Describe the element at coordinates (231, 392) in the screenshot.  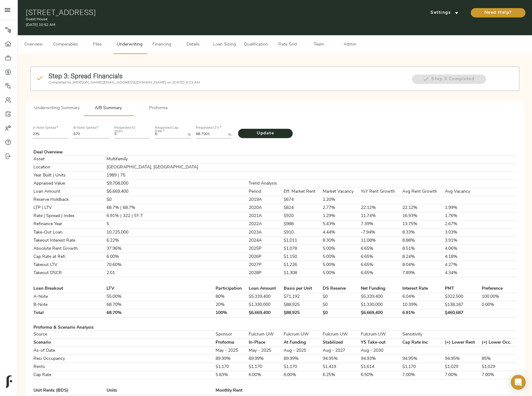
I see `td: Monthly Rent` at that location.